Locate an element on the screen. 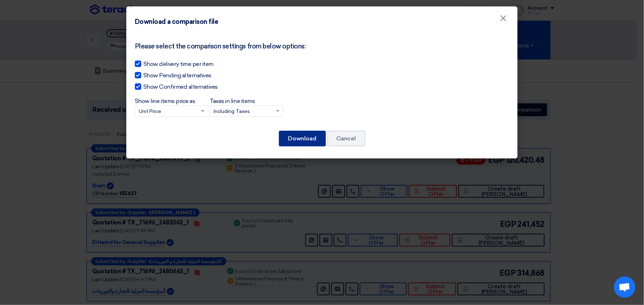 Image resolution: width=644 pixels, height=305 pixels. div: Please select the comparison settings from below options: is located at coordinates (322, 46).